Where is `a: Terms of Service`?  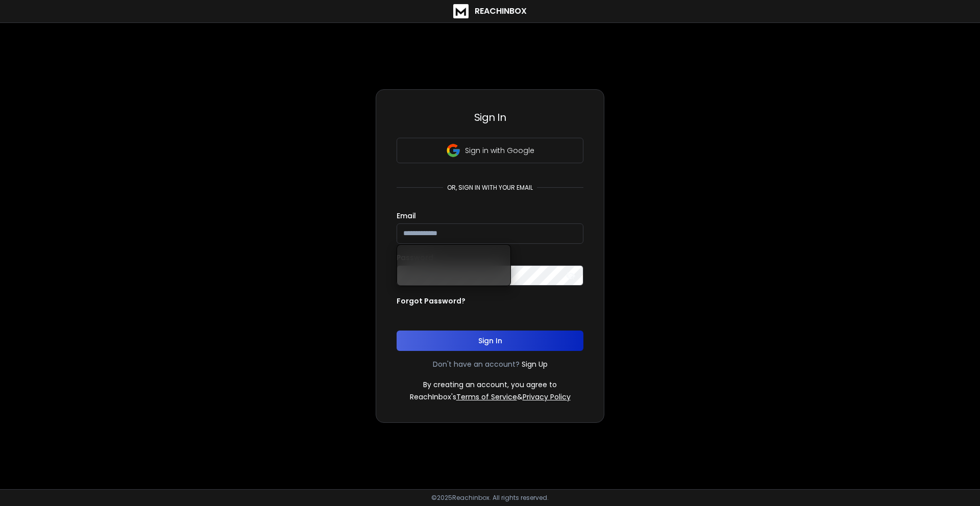
a: Terms of Service is located at coordinates (486, 397).